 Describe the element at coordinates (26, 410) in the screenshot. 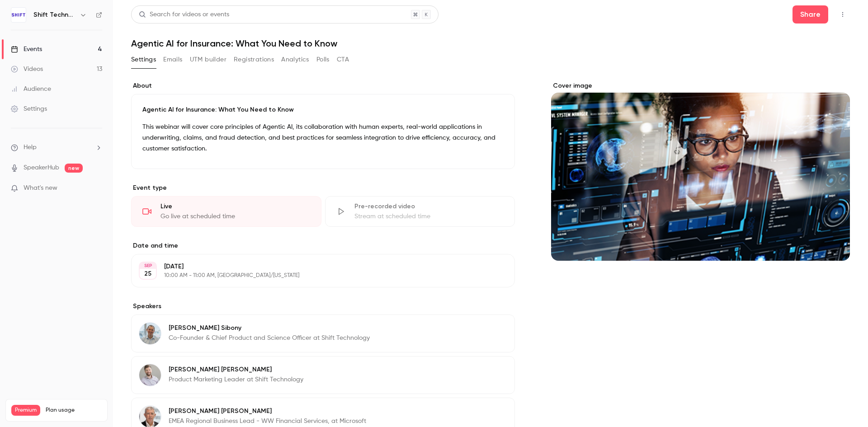

I see `span: Premium` at that location.